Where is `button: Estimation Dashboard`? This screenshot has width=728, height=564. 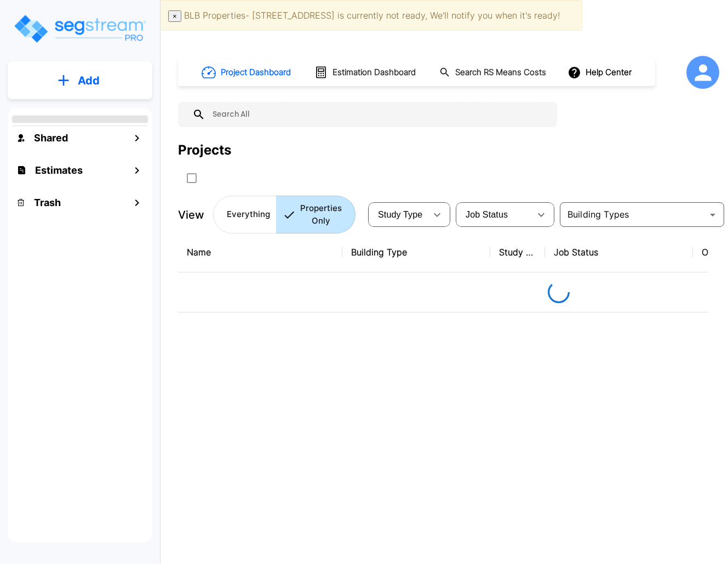 button: Estimation Dashboard is located at coordinates (366, 72).